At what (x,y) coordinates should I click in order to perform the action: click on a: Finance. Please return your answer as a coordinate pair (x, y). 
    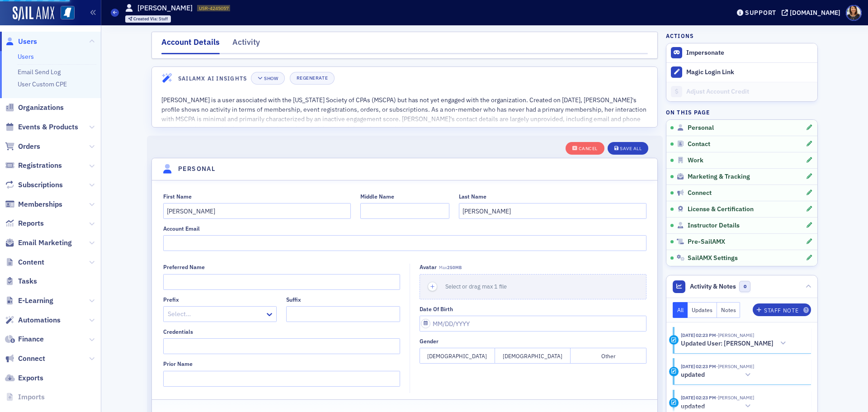
    Looking at the image, I should click on (24, 340).